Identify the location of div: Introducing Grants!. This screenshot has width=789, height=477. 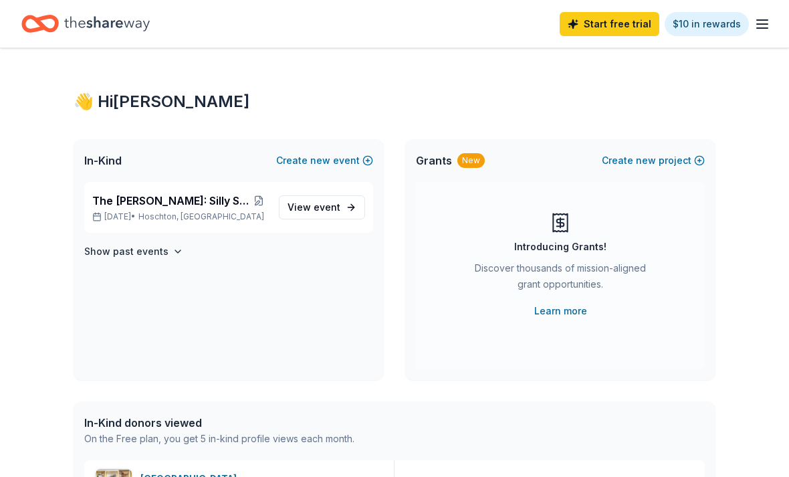
(560, 247).